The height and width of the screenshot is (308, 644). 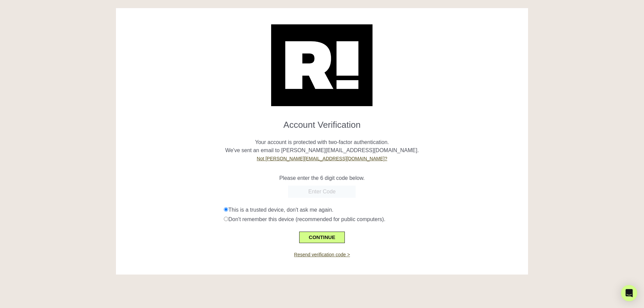 I want to click on h1: Account Verification, so click(x=322, y=122).